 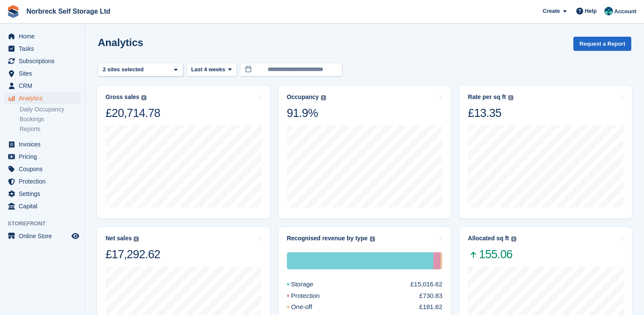 What do you see at coordinates (551, 11) in the screenshot?
I see `span: Create` at bounding box center [551, 11].